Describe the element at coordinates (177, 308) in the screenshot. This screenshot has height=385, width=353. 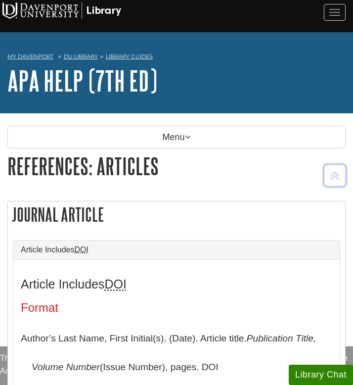
I see `h4: Format` at that location.